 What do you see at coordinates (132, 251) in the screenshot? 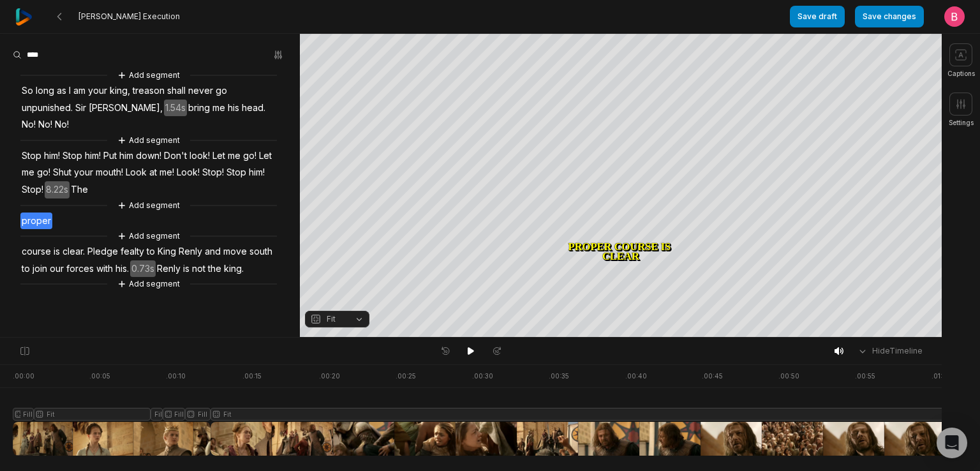
I see `span: fealty` at bounding box center [132, 251].